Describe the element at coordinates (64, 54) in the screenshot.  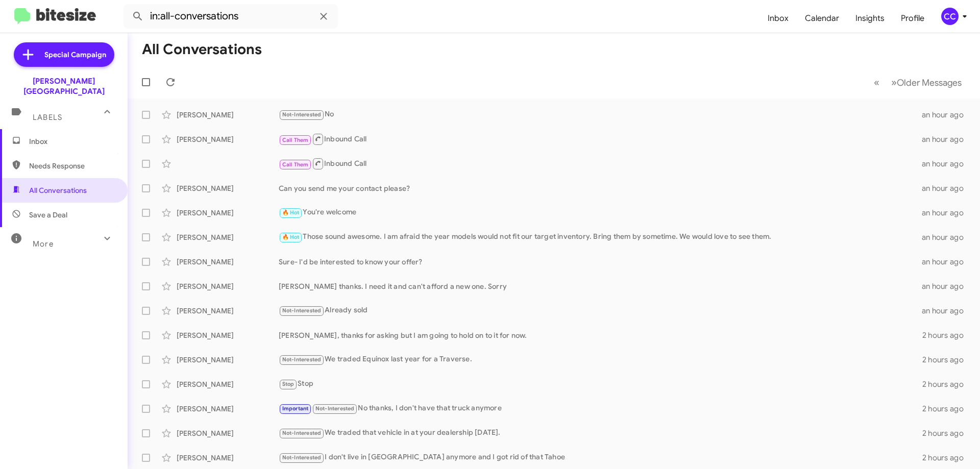
I see `a: Special Campaign` at that location.